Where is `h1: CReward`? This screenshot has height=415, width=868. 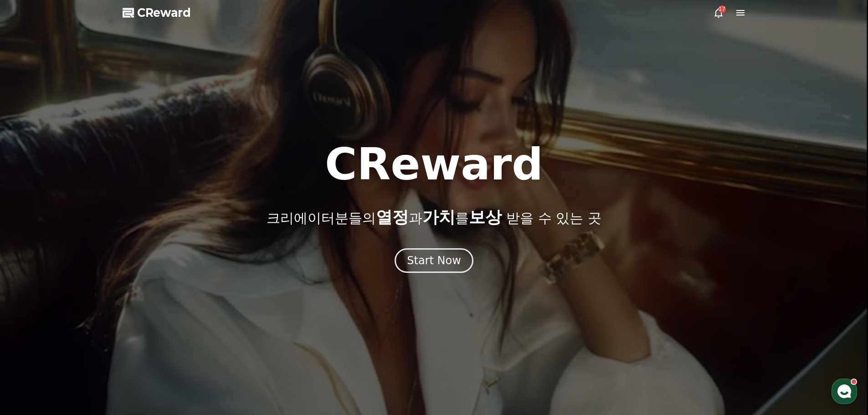
h1: CReward is located at coordinates (434, 164).